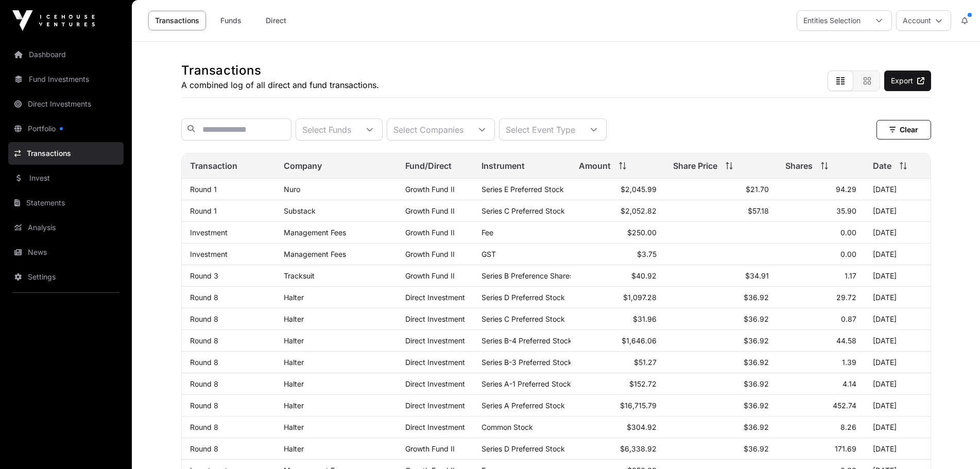 The width and height of the screenshot is (980, 469). Describe the element at coordinates (617, 449) in the screenshot. I see `td: $6,338.92` at that location.